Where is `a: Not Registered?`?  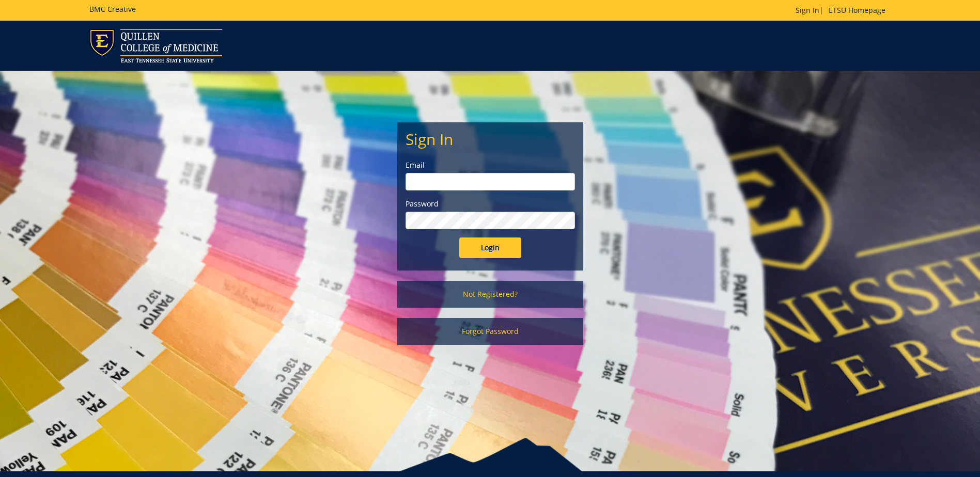
a: Not Registered? is located at coordinates (490, 294).